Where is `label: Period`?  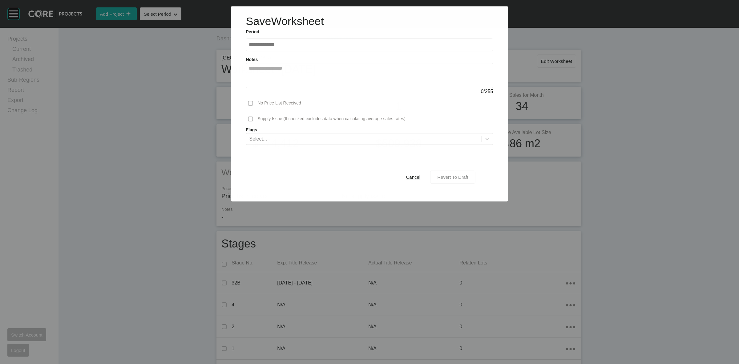
label: Period is located at coordinates (369, 32).